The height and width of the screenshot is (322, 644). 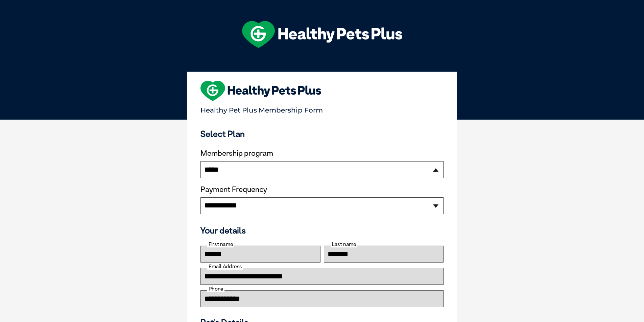 What do you see at coordinates (216, 289) in the screenshot?
I see `label: Phone` at bounding box center [216, 289].